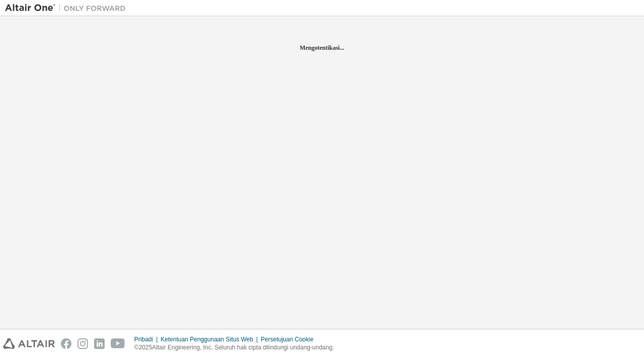  Describe the element at coordinates (287, 339) in the screenshot. I see `font: Persetujuan Cookie` at that location.